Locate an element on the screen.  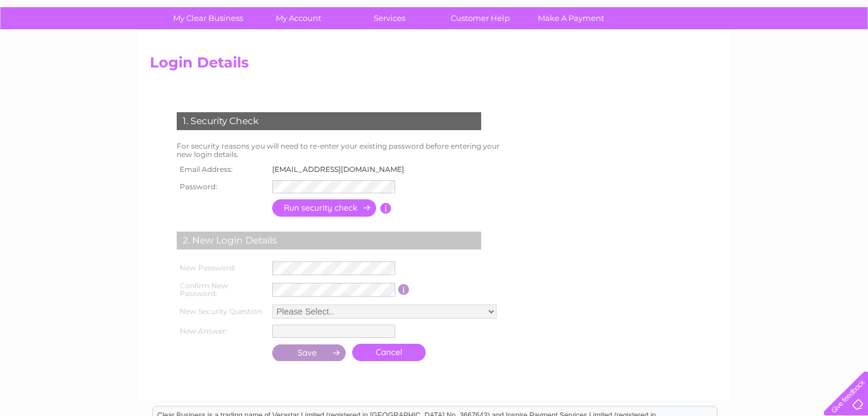
a: My Account is located at coordinates (298, 18).